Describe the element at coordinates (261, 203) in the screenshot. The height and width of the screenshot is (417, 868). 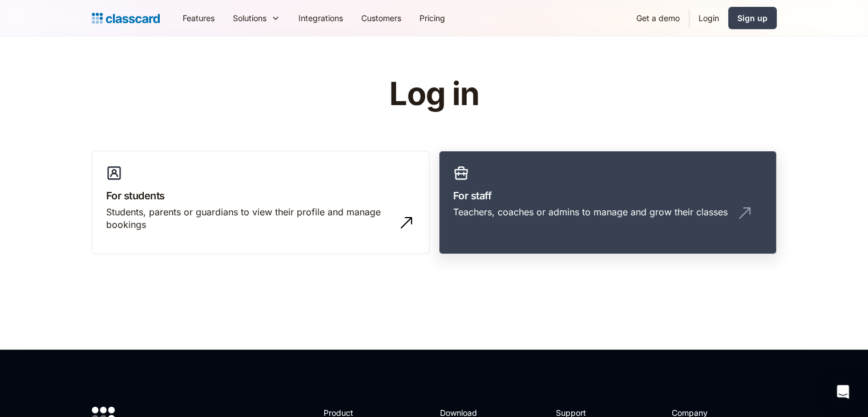
I see `a: For studentsStudents, parents or guardians to view their profile and manage bookings` at that location.